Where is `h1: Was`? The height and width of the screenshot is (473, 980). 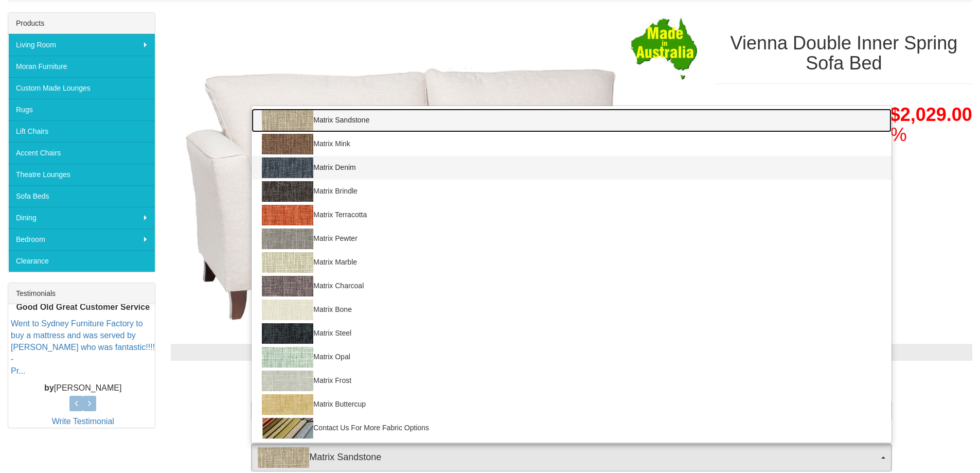 h1: Was is located at coordinates (844, 124).